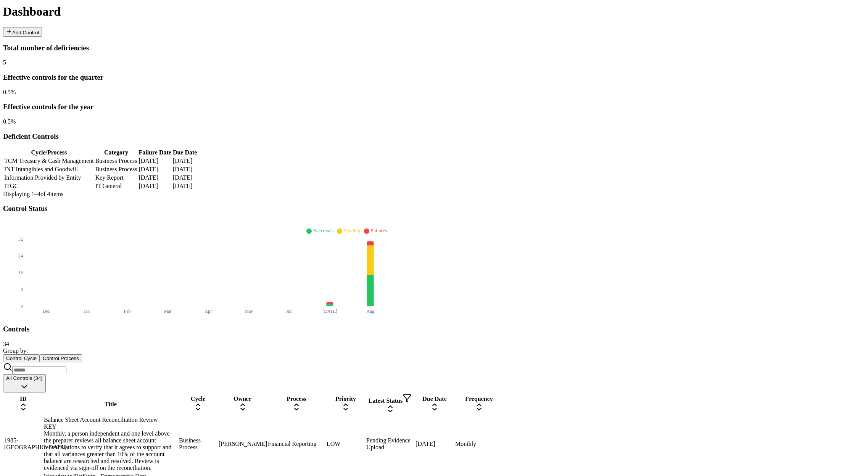 This screenshot has height=476, width=868. Describe the element at coordinates (49, 152) in the screenshot. I see `th: Cycle/Process` at that location.